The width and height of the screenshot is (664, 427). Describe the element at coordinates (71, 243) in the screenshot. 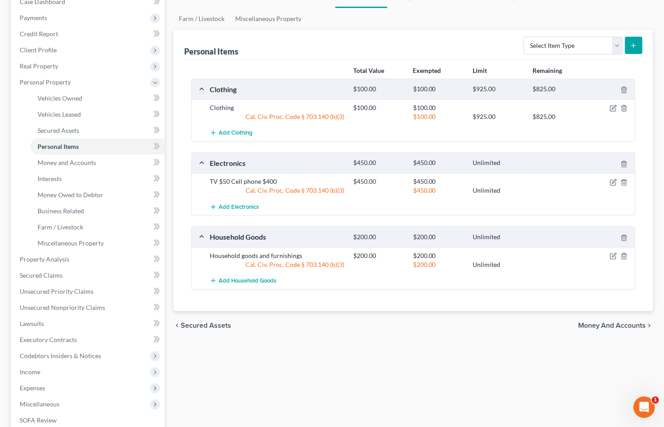

I see `span: Miscellaneous Property` at that location.